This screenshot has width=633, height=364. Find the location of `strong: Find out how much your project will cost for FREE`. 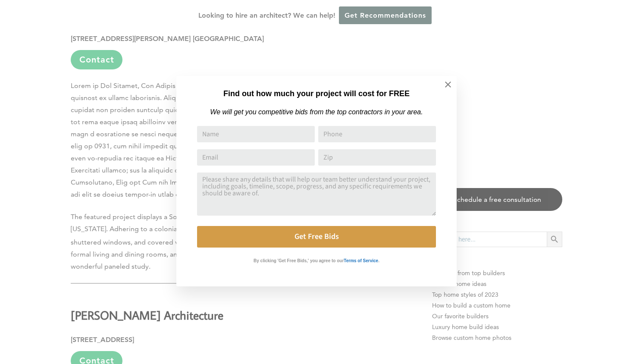

strong: Find out how much your project will cost for FREE is located at coordinates (316, 93).